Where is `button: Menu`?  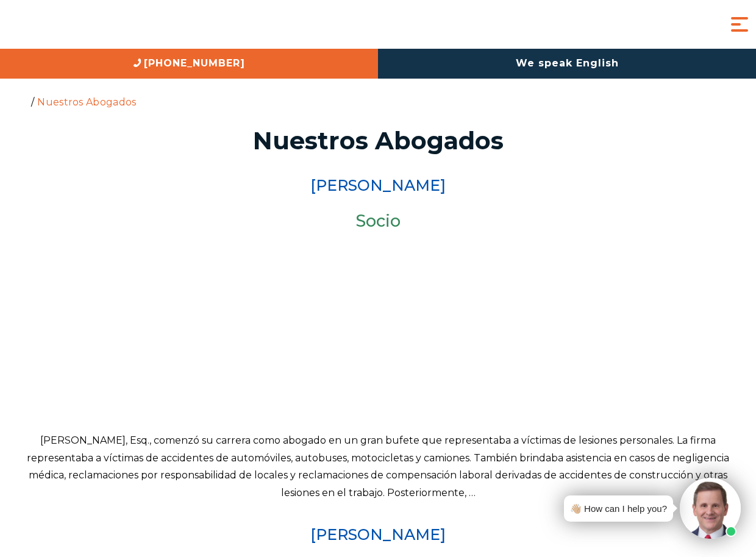
button: Menu is located at coordinates (740, 24).